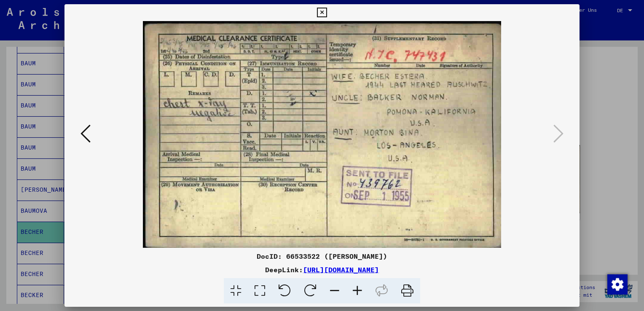 The width and height of the screenshot is (644, 311). What do you see at coordinates (322, 270) in the screenshot?
I see `div: DeepLink:` at bounding box center [322, 270].